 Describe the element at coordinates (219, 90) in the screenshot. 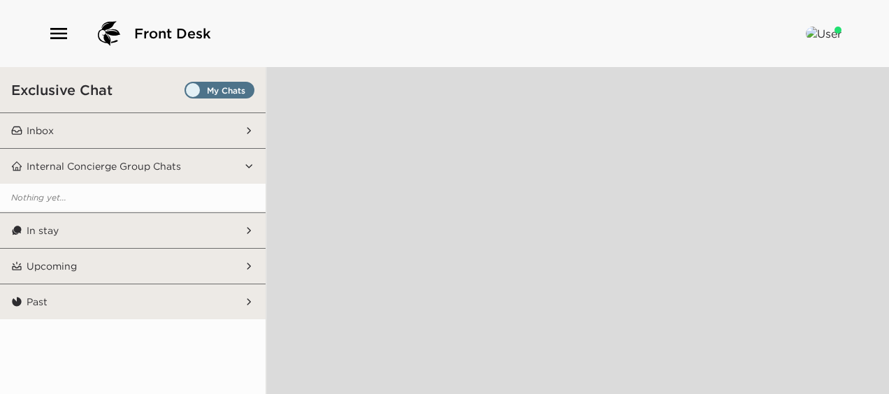

I see `label: Set all destinations` at that location.